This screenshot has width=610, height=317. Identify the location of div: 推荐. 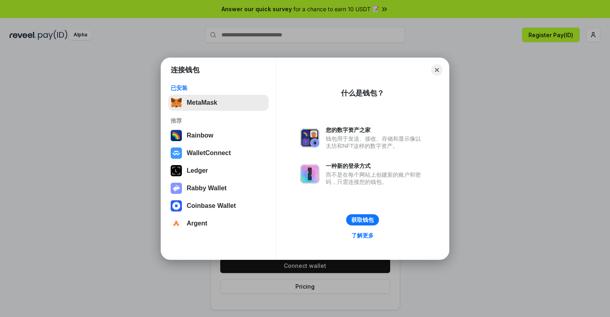
(218, 121).